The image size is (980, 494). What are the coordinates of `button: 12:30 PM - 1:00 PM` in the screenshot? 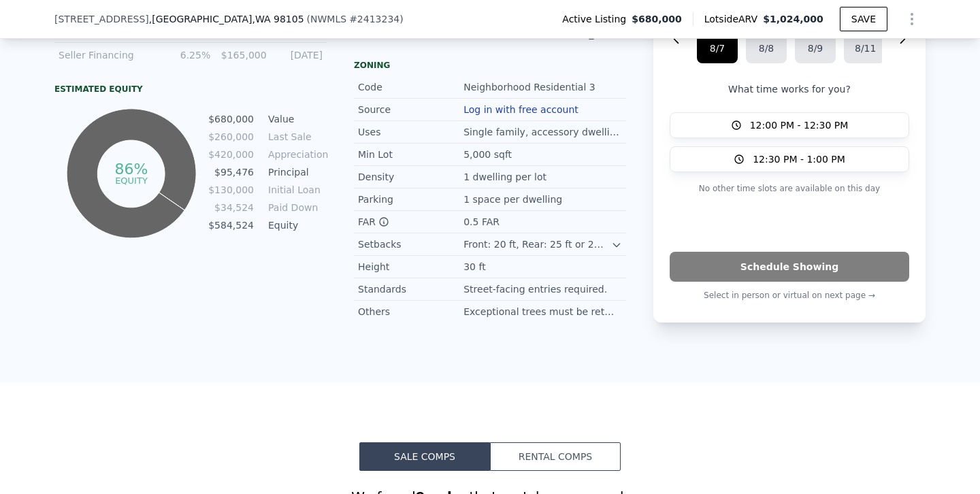 It's located at (789, 159).